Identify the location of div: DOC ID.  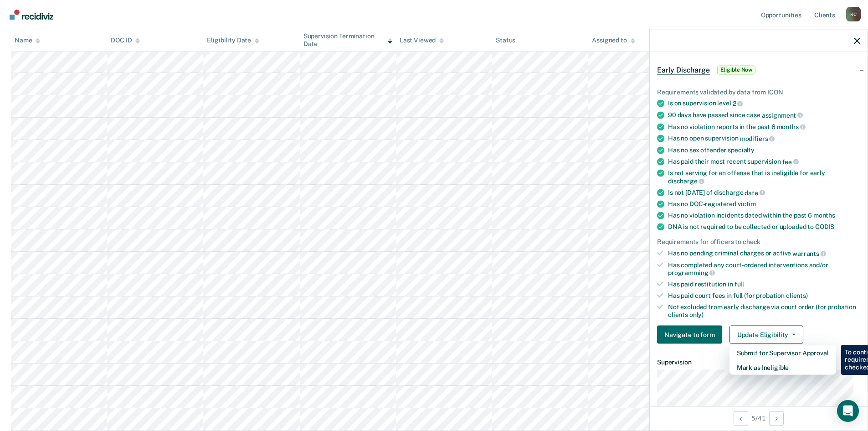
(125, 40).